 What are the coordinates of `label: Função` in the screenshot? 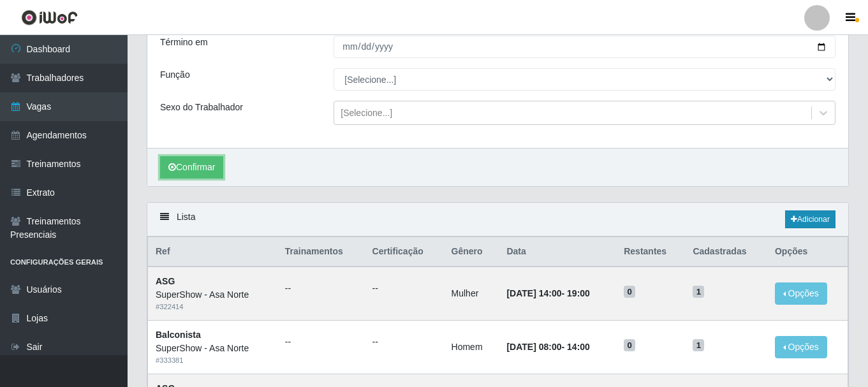 It's located at (175, 75).